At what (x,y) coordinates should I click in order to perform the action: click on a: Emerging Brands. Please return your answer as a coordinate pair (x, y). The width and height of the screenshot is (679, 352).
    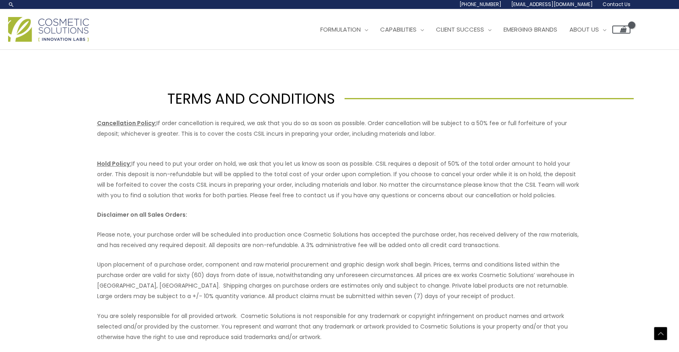
    Looking at the image, I should click on (530, 30).